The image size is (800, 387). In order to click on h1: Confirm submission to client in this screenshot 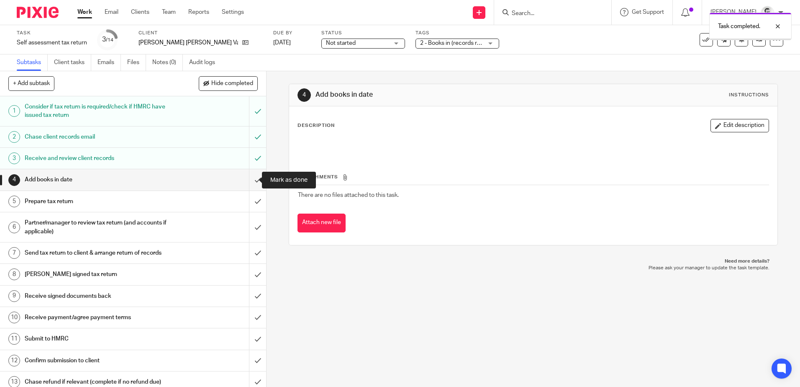, I will do `click(97, 360)`.